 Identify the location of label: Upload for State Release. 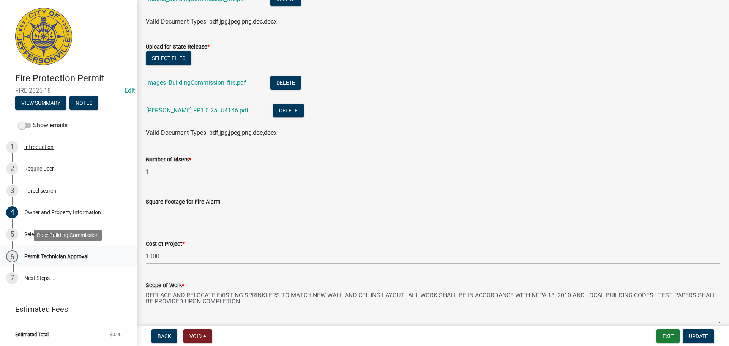
(178, 47).